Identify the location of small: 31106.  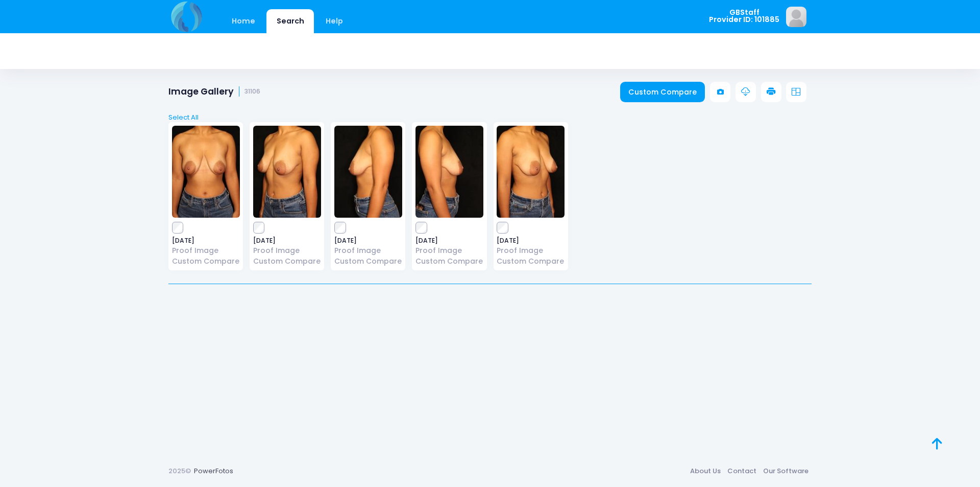
(252, 91).